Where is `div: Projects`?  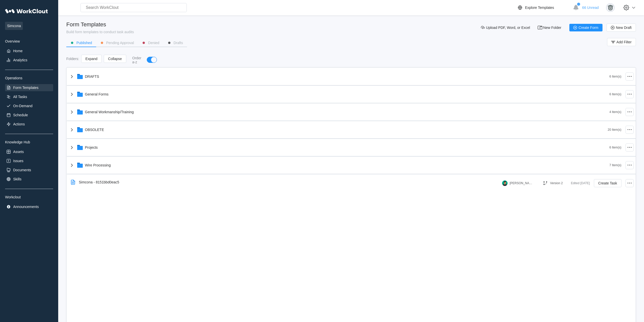 div: Projects is located at coordinates (91, 147).